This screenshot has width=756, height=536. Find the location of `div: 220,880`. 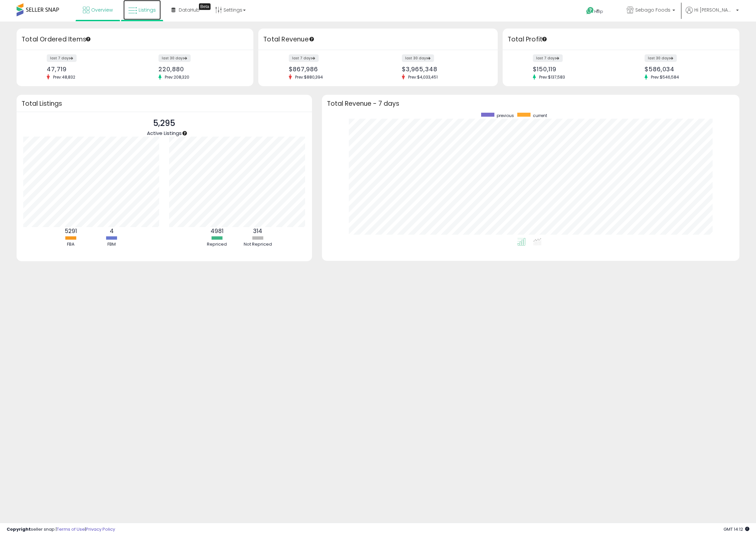

div: 220,880 is located at coordinates (200, 69).